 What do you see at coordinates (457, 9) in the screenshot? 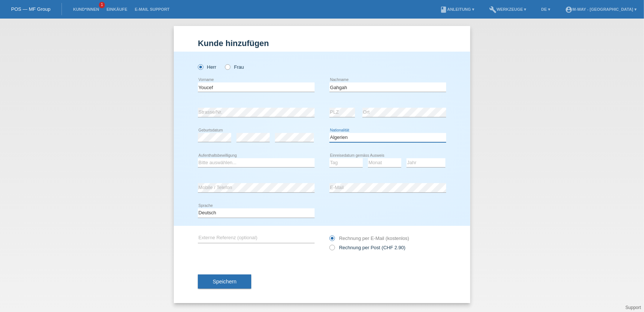
I see `a: bookAnleitung ▾` at bounding box center [457, 9].